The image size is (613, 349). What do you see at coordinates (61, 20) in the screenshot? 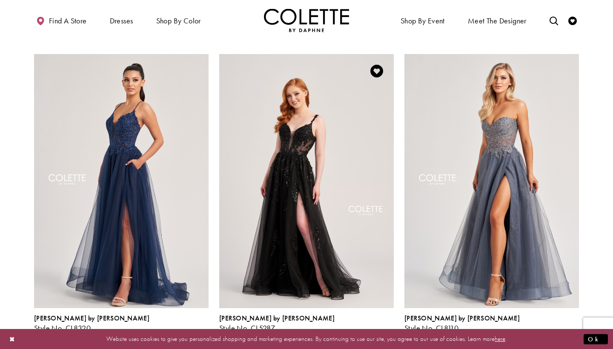
I see `a: Find a store` at bounding box center [61, 20].